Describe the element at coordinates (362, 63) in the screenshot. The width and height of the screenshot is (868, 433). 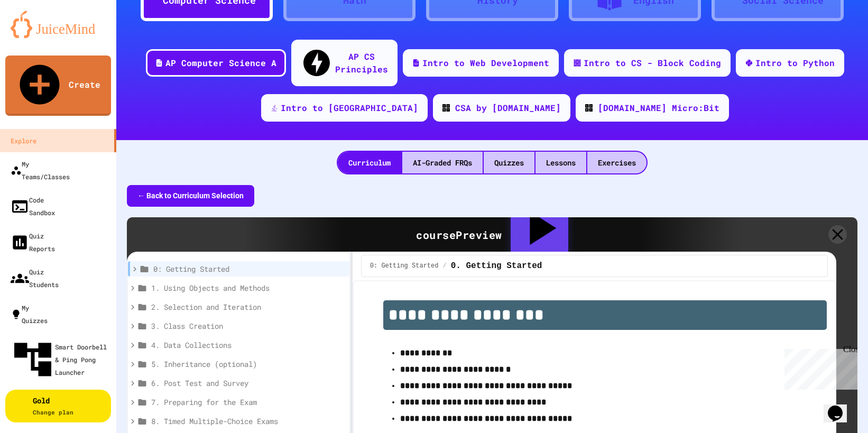
I see `div: AP CS Principles` at that location.